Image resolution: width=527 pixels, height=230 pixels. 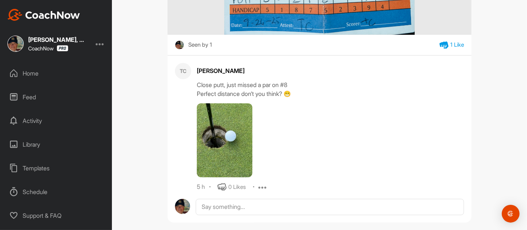 I want to click on div: 0 Likes, so click(x=237, y=187).